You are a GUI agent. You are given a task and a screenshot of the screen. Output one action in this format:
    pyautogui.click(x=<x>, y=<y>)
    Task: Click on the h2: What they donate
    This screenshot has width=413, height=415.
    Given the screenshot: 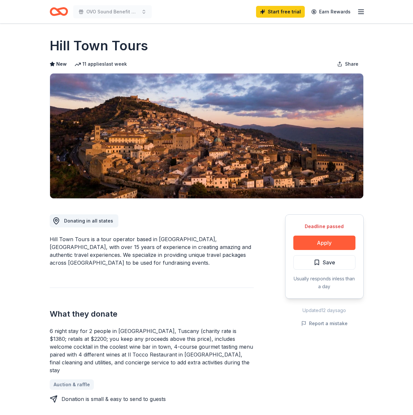 What is the action you would take?
    pyautogui.click(x=152, y=314)
    